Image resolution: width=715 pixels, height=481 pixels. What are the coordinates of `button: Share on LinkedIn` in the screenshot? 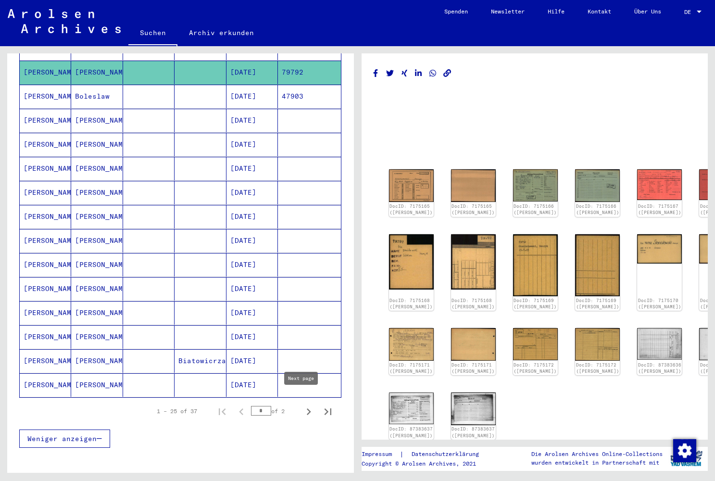 It's located at (418, 73).